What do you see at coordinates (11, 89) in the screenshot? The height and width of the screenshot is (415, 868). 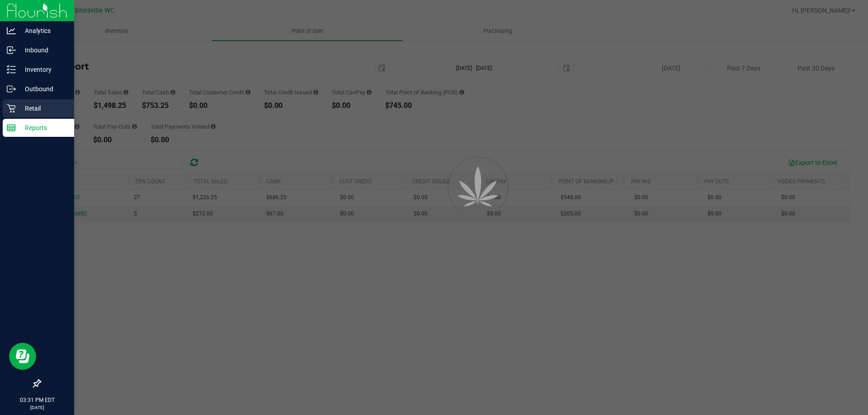 I see `inline-svg: Outbound` at bounding box center [11, 89].